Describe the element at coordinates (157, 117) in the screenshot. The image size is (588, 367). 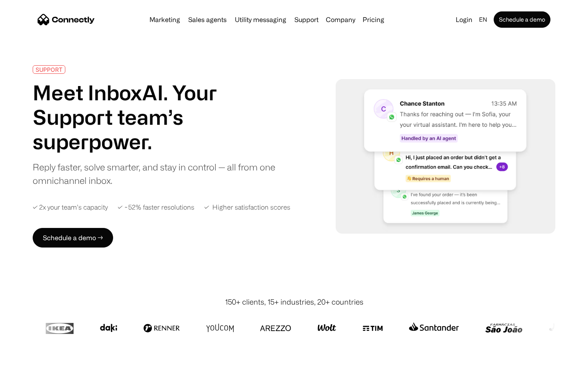
I see `h1: Meet InboxAI. Your Support team’s superpower.` at that location.